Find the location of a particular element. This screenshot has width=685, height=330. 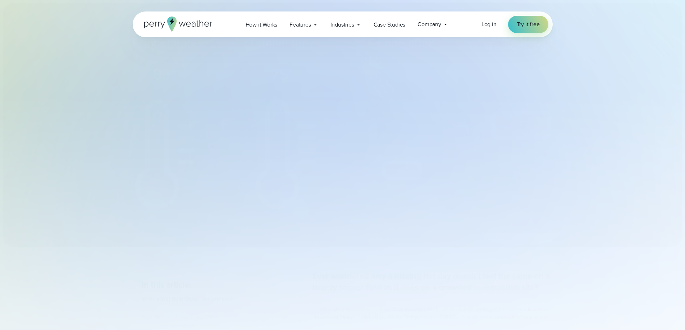

span: Case Studies is located at coordinates (389, 25).